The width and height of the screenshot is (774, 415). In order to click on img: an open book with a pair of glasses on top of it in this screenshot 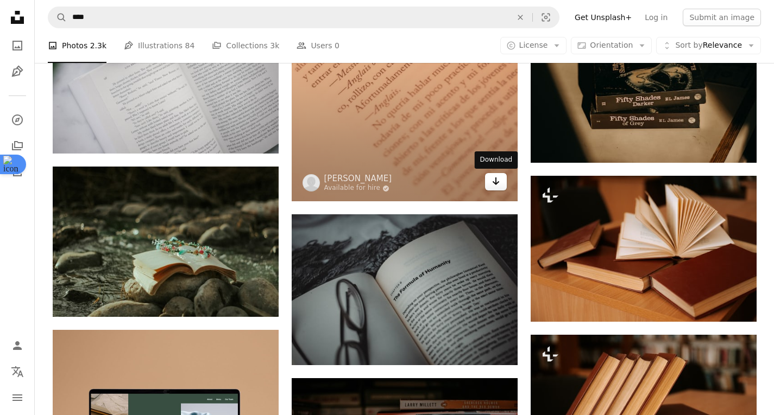, I will do `click(404, 289)`.